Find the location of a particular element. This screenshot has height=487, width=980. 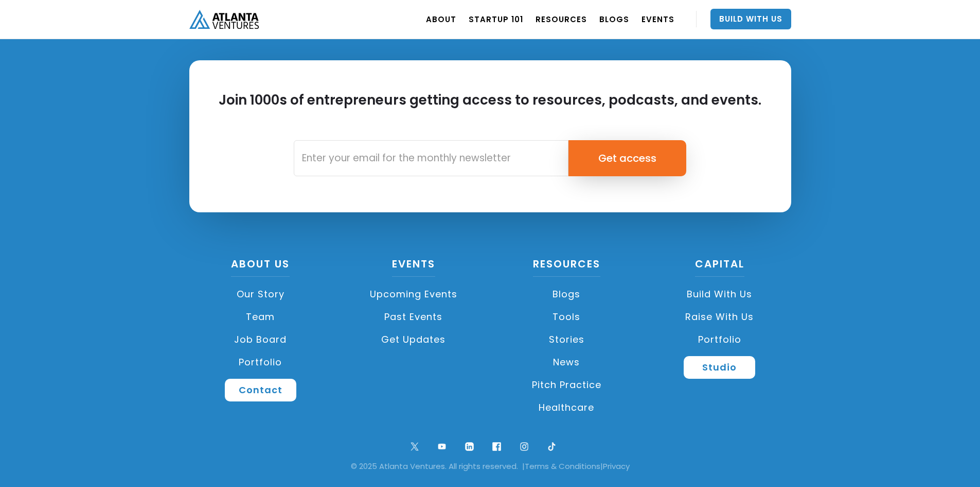

img: facebook logo is located at coordinates (496, 446).